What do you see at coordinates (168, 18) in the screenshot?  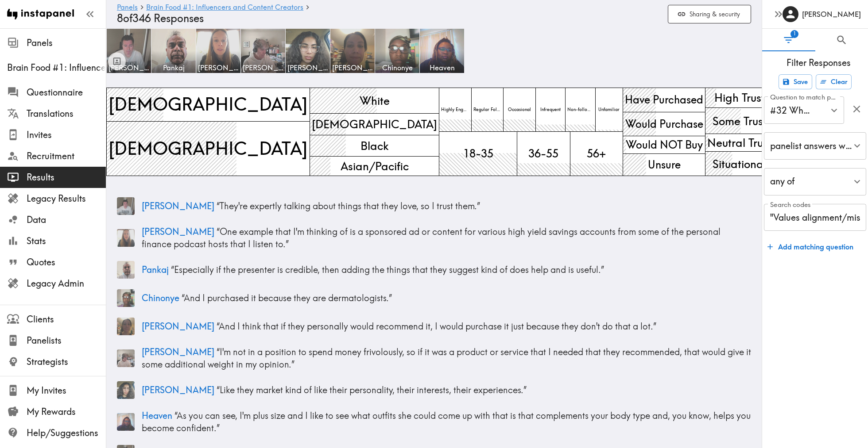 I see `span: 346 Responses` at bounding box center [168, 18].